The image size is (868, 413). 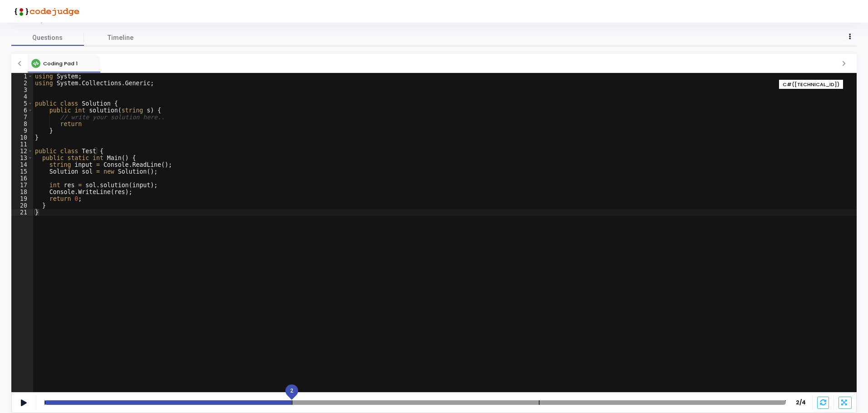 I want to click on div: 17, so click(x=22, y=185).